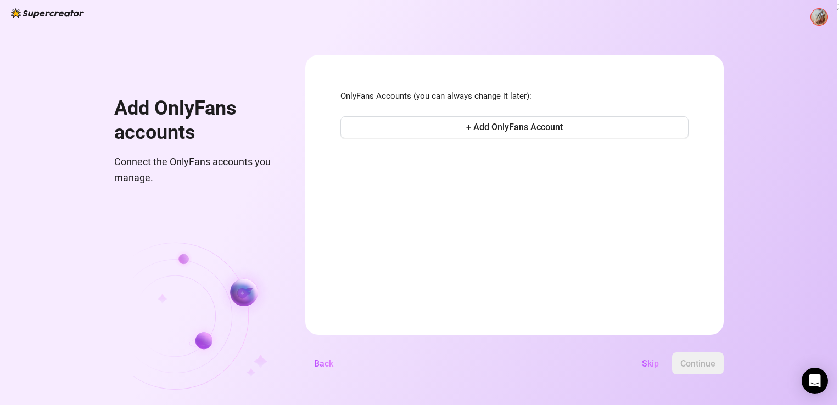 The height and width of the screenshot is (405, 839). I want to click on span: Connect the OnlyFans accounts you manage., so click(197, 170).